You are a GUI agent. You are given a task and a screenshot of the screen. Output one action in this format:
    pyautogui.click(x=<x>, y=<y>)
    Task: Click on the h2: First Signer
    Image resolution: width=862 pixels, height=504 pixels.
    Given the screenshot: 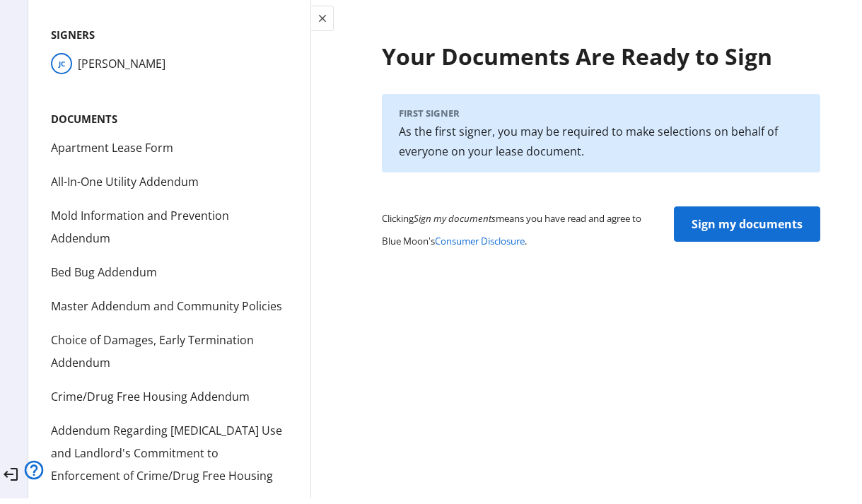 What is the action you would take?
    pyautogui.click(x=601, y=119)
    